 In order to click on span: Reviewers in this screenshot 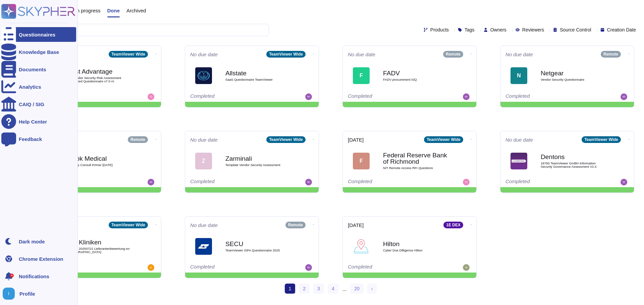, I will do `click(533, 30)`.